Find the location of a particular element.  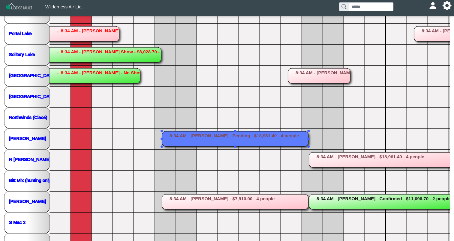

svg: search is located at coordinates (344, 7).